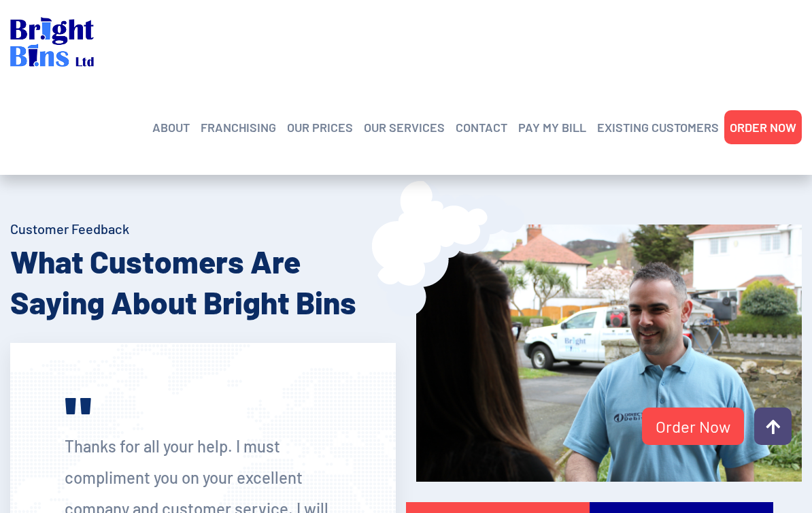 The image size is (812, 513). Describe the element at coordinates (404, 127) in the screenshot. I see `a: OUR SERVICES` at that location.